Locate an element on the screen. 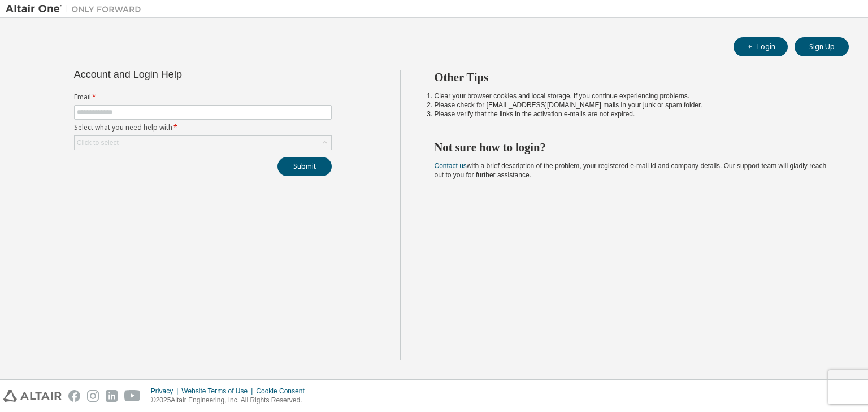 Image resolution: width=868 pixels, height=412 pixels. img: instagram.svg is located at coordinates (93, 396).